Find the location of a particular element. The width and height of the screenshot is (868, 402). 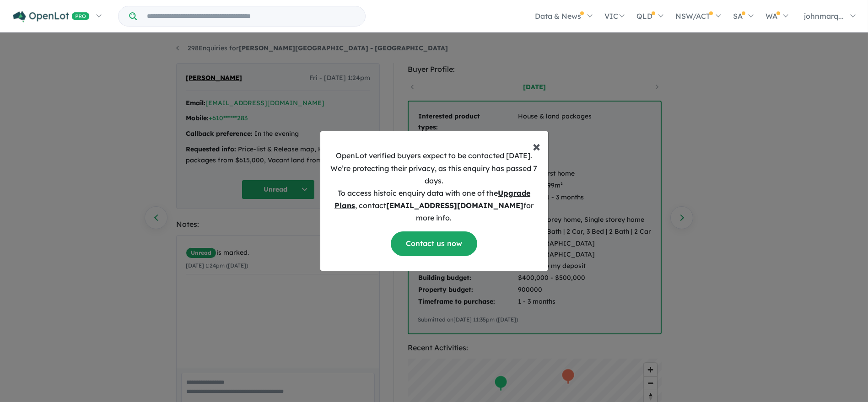

a: Contact us now is located at coordinates (434, 243).